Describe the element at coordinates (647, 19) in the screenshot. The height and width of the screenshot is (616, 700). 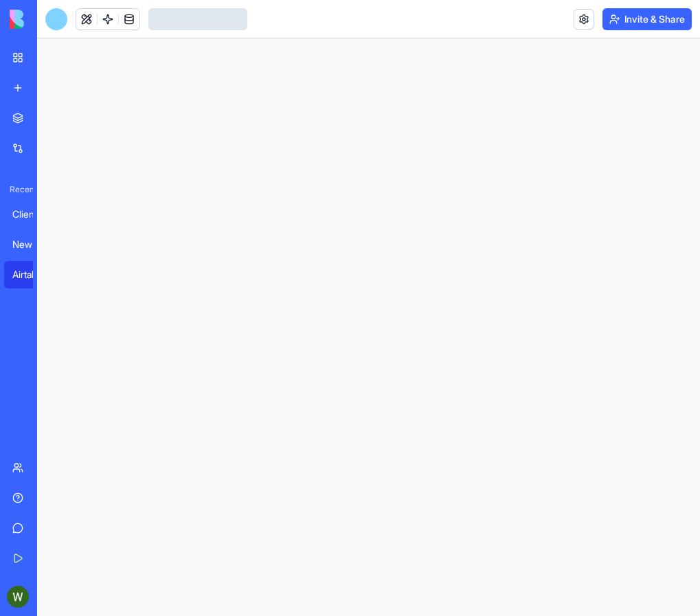
I see `button: Invite & Share` at that location.